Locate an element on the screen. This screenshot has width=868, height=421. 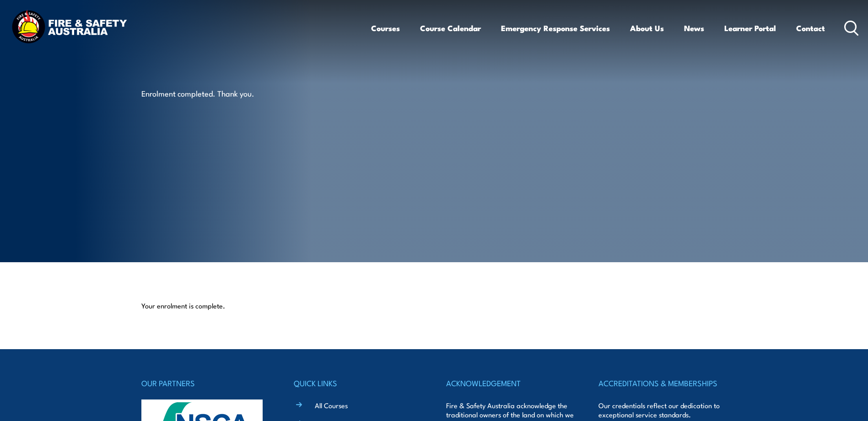
a: About Us is located at coordinates (647, 28).